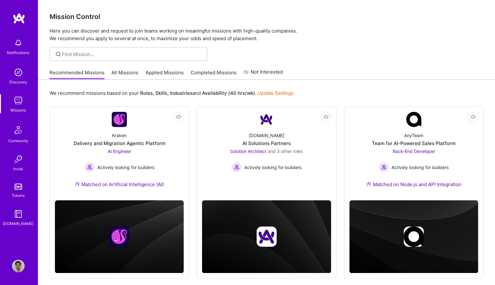 This screenshot has width=495, height=285. I want to click on div: Notifications, so click(18, 52).